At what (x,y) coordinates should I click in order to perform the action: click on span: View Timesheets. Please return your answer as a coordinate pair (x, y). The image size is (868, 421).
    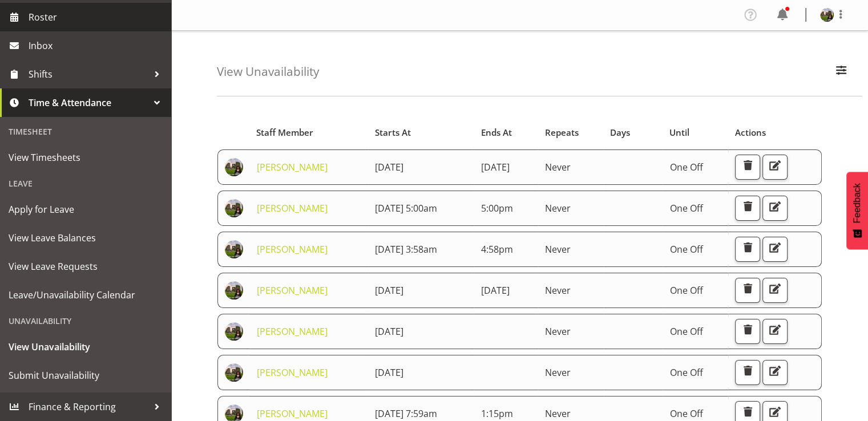
    Looking at the image, I should click on (85, 158).